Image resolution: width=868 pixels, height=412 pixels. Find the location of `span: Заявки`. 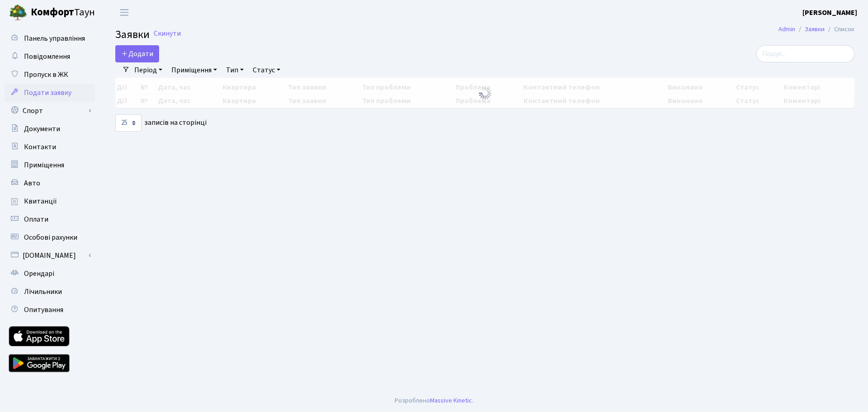

span: Заявки is located at coordinates (133, 34).